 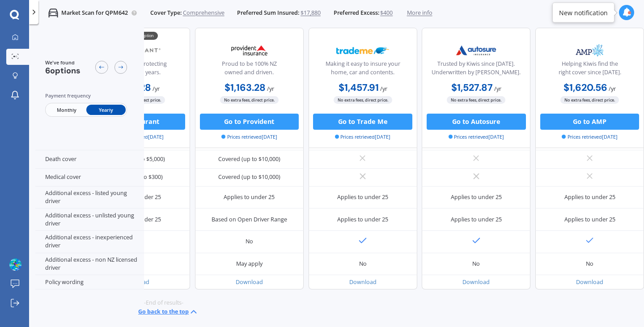 I want to click on span: Preferred Sum Insured:, so click(x=268, y=13).